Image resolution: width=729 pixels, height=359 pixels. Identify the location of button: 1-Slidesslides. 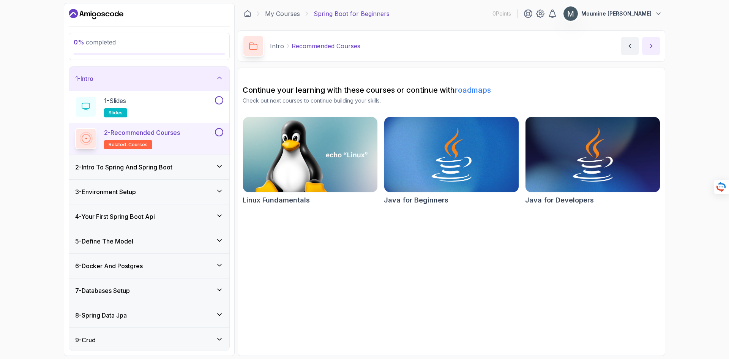
(149, 107).